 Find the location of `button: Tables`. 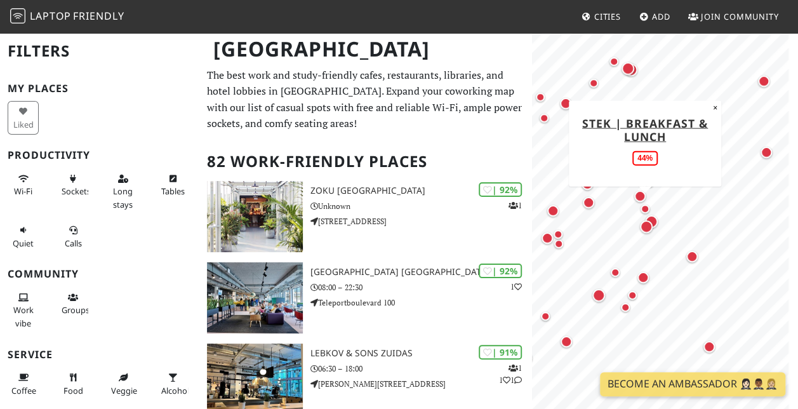

button: Tables is located at coordinates (173, 185).